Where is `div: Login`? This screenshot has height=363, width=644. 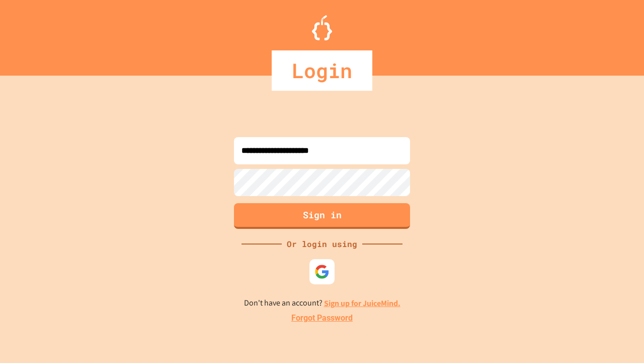
div: Login is located at coordinates (322, 71).